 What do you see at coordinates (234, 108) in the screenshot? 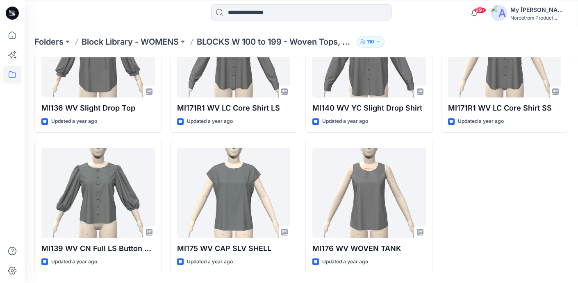
I see `p: MI171R1 WV LC Core Shirt LS` at bounding box center [234, 108].